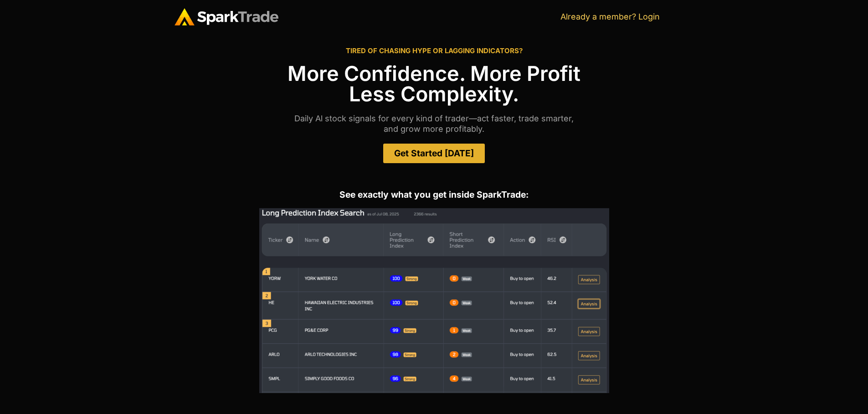 The height and width of the screenshot is (414, 868). Describe the element at coordinates (434, 84) in the screenshot. I see `h1: More Confidence. More Profit Less Complexity.` at that location.